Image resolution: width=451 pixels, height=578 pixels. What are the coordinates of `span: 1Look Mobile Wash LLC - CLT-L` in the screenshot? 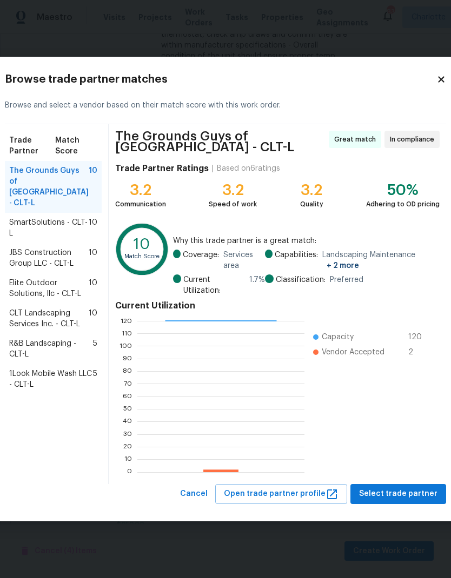 It's located at (51, 379).